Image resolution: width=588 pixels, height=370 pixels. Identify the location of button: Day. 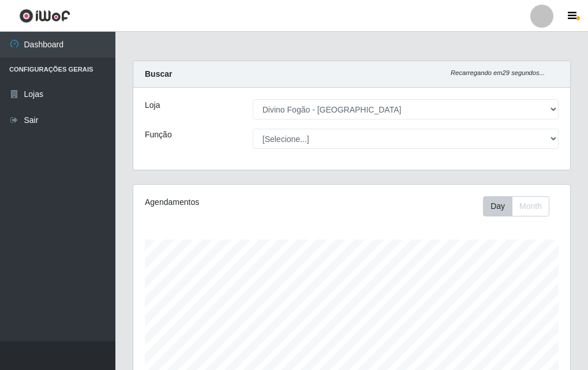
(497, 206).